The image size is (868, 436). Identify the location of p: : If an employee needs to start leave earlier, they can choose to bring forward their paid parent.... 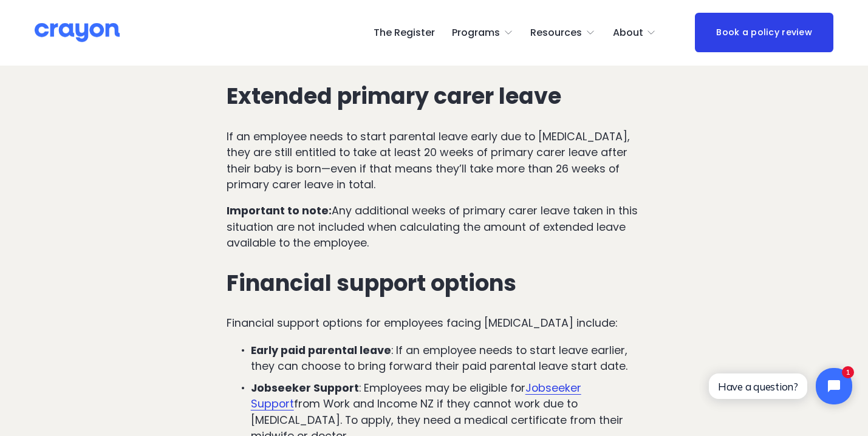
(447, 358).